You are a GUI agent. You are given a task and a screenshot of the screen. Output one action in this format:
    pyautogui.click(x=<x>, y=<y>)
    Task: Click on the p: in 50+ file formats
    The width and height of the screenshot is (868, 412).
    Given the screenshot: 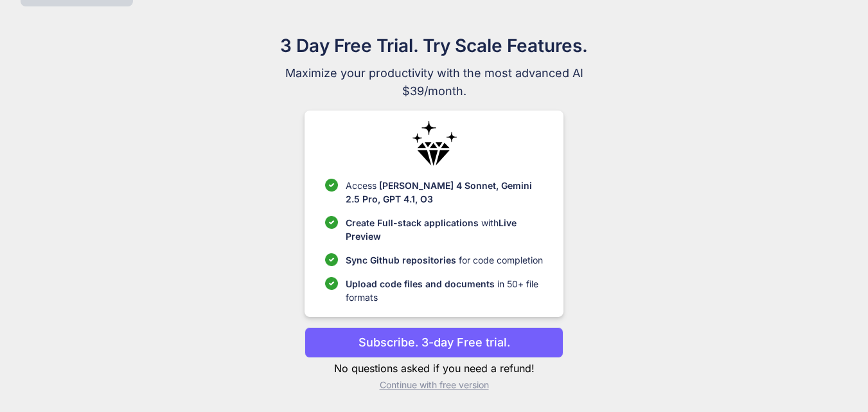 What is the action you would take?
    pyautogui.click(x=444, y=290)
    